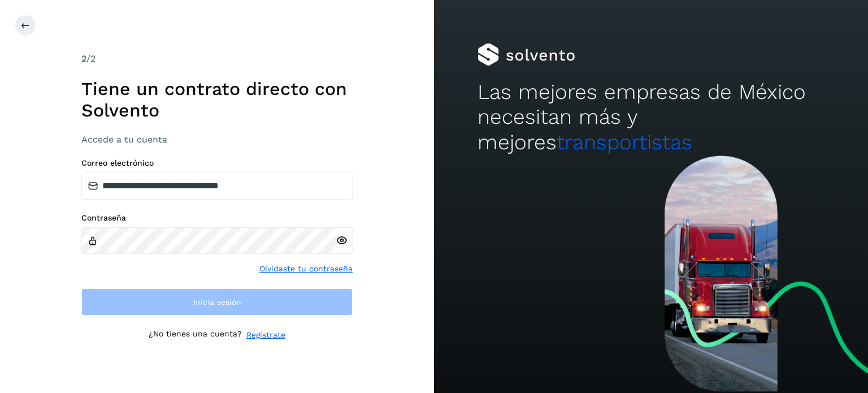  What do you see at coordinates (305, 268) in the screenshot?
I see `a: Olvidaste tu contraseña` at bounding box center [305, 268].